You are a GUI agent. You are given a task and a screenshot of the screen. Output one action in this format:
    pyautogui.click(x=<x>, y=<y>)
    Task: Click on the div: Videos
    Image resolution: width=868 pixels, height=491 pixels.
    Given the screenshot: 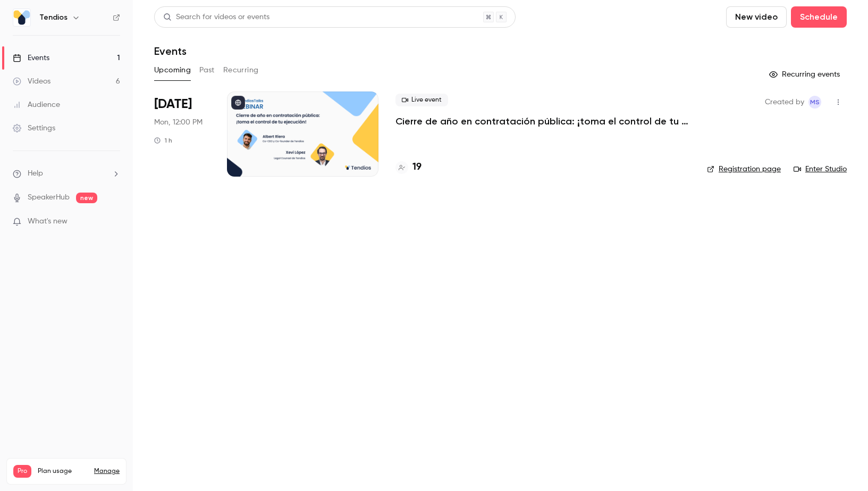 What is the action you would take?
    pyautogui.click(x=32, y=81)
    